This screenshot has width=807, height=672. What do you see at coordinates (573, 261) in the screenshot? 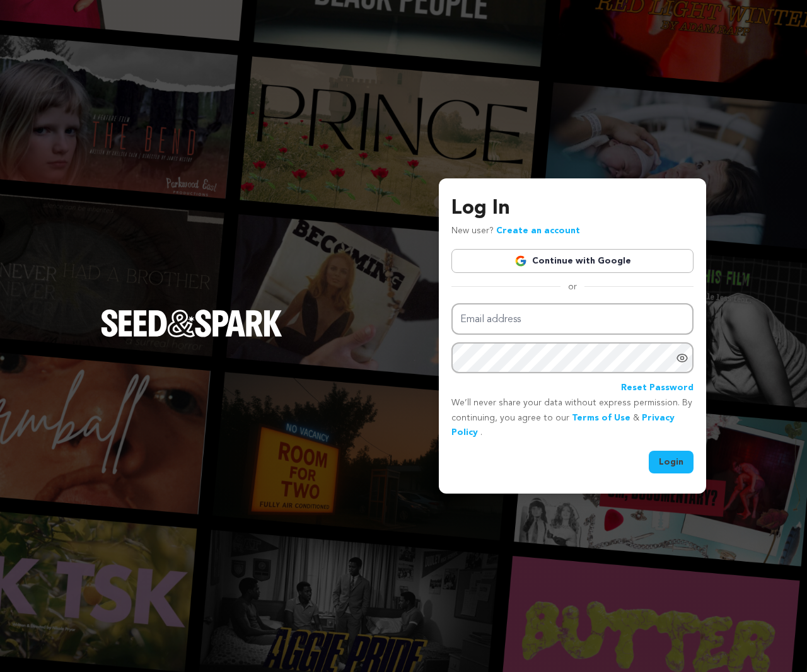
I see `a: Continue with Google` at bounding box center [573, 261].